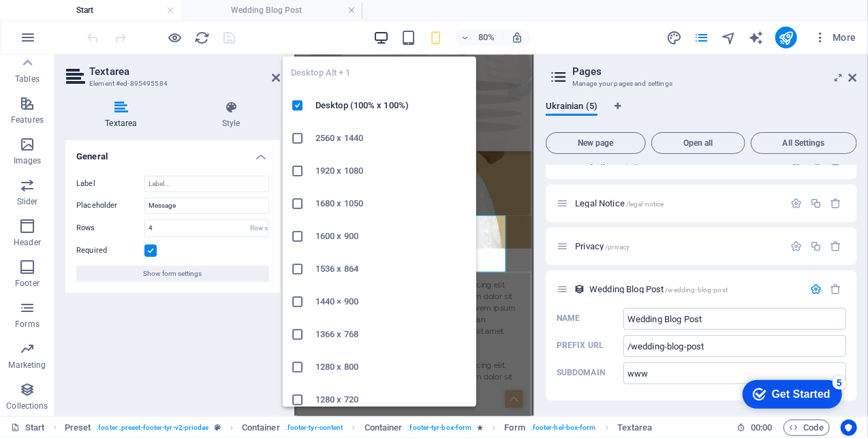  I want to click on span: /legal-notice, so click(645, 204).